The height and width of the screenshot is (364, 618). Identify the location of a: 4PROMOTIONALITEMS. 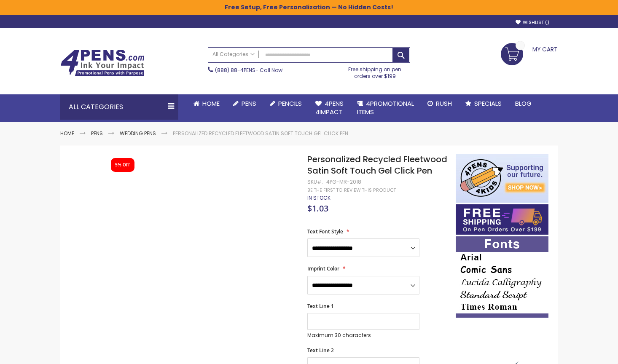
(385, 108).